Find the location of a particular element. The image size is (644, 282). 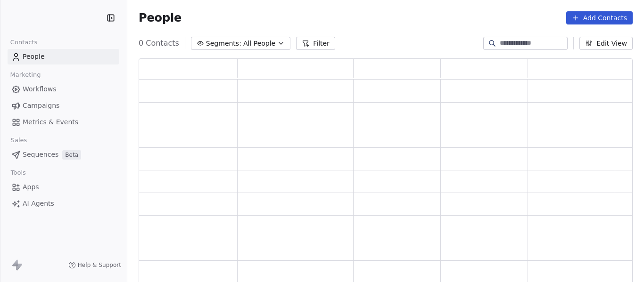

span: Metrics & Events is located at coordinates (50, 122).